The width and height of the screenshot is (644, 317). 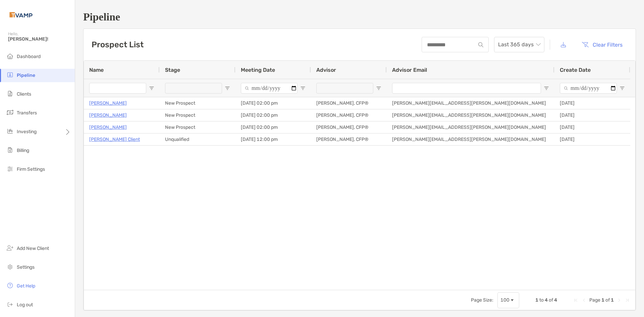 I want to click on img: dashboard icon, so click(x=10, y=56).